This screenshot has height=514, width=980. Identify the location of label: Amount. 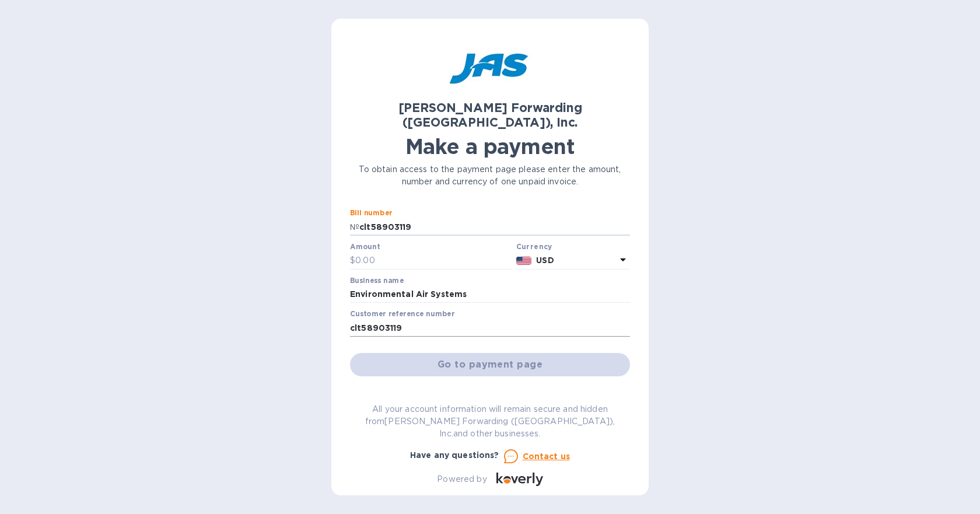
(365, 247).